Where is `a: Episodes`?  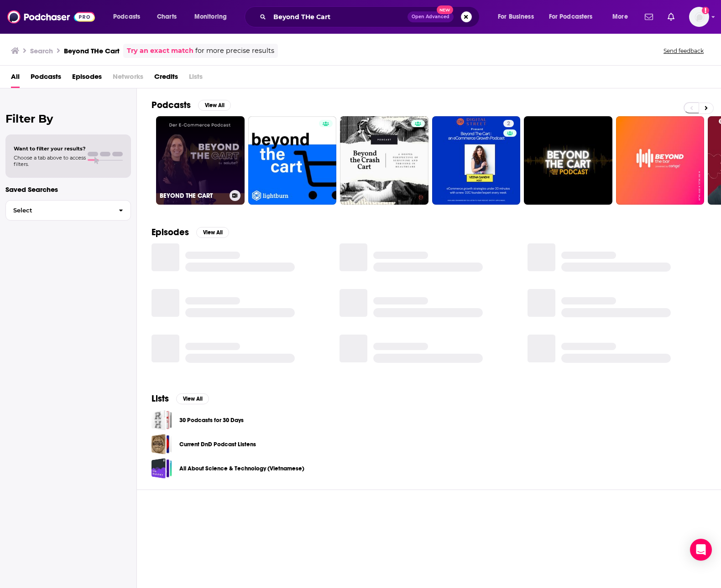 a: Episodes is located at coordinates (87, 79).